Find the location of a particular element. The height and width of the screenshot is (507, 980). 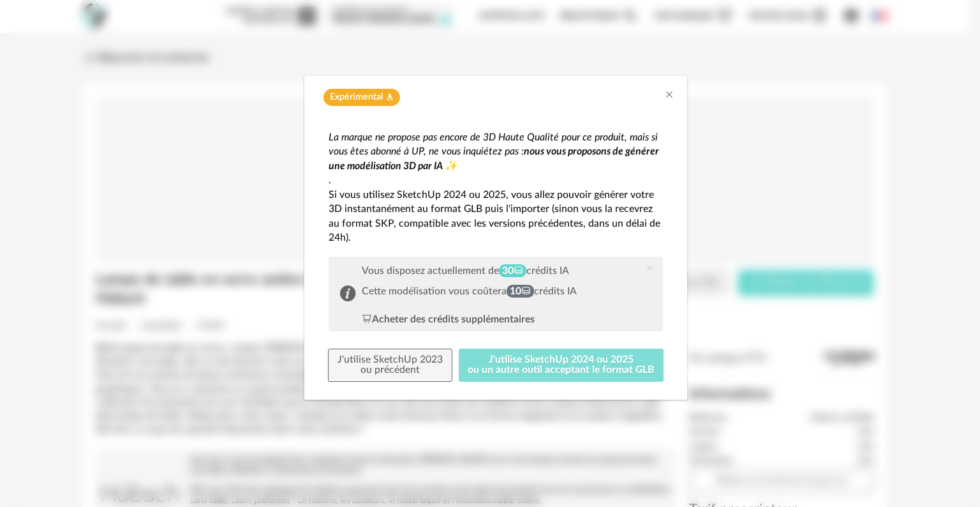

button: J'utilise SketchUp 2024 ou 2025ou un autre outil acceptant le format GLB is located at coordinates (561, 365).